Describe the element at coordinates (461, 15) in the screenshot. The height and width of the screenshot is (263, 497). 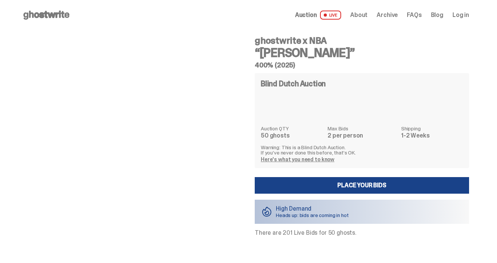
I see `span: Log in` at that location.